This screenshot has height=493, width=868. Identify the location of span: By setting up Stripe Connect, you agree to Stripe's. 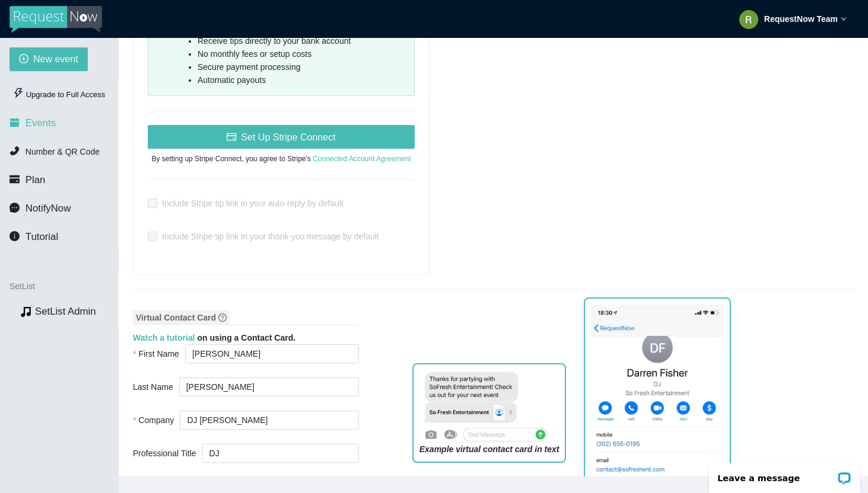
(280, 159).